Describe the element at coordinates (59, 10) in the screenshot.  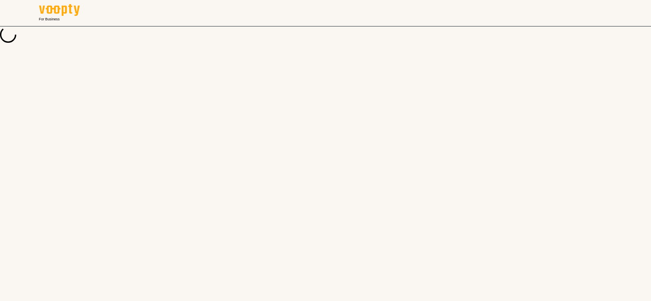
I see `img: Voopty Logo` at that location.